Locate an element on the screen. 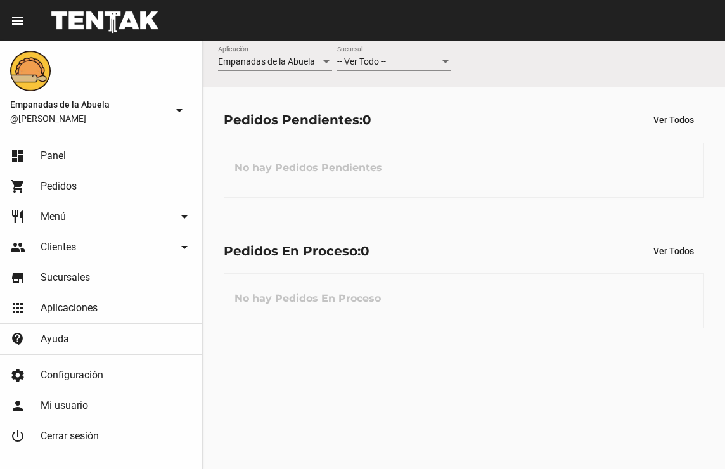 This screenshot has width=725, height=469. span: Aplicaciones is located at coordinates (69, 308).